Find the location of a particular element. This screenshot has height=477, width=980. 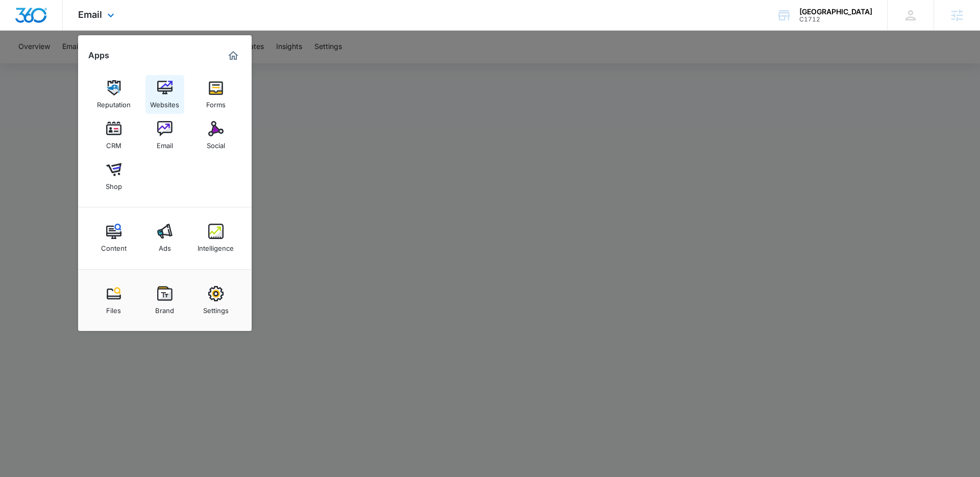

div: Intelligence is located at coordinates (216, 246).